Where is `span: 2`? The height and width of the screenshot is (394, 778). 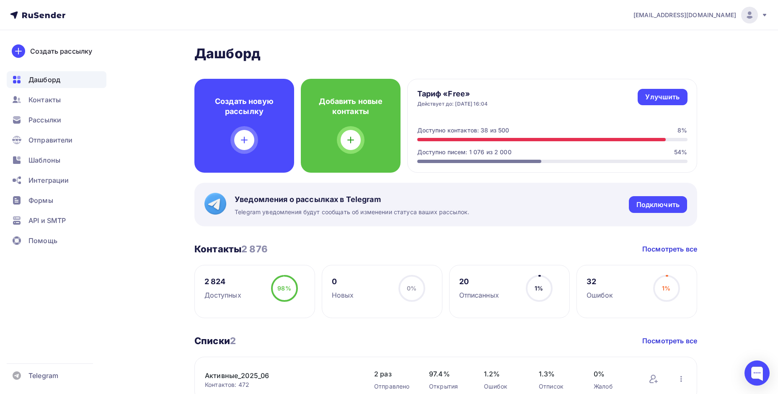
span: 2 is located at coordinates (233, 340).